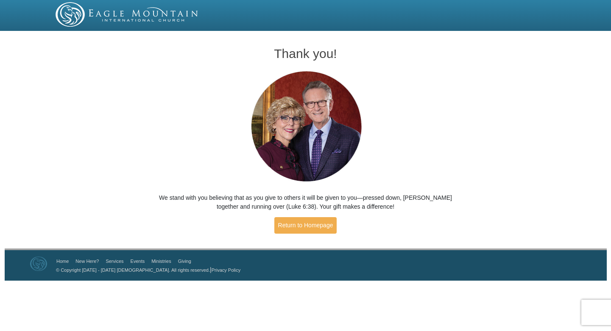  What do you see at coordinates (39, 264) in the screenshot?
I see `img: Eagle Mountain International Church` at bounding box center [39, 264].